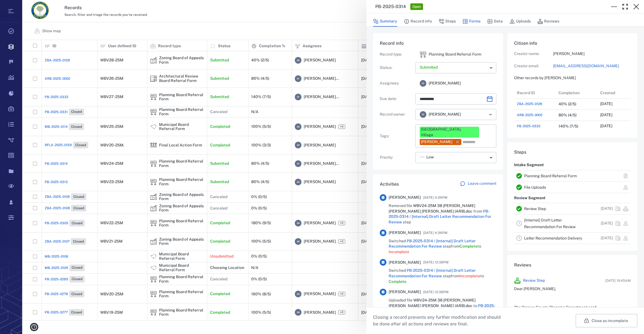 The width and height of the screenshot is (644, 334). Describe the element at coordinates (530, 115) in the screenshot. I see `span: ARB-2025-0002` at that location.